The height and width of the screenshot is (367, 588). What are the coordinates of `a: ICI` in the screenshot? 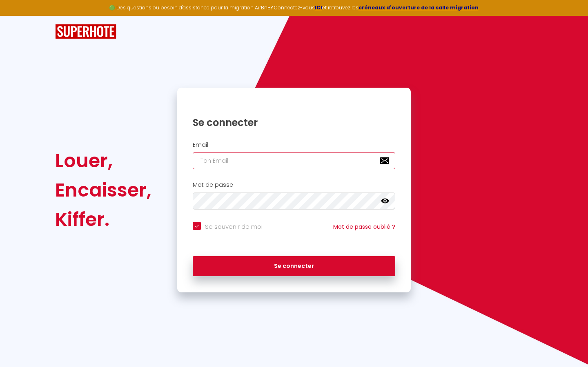 It's located at (318, 8).